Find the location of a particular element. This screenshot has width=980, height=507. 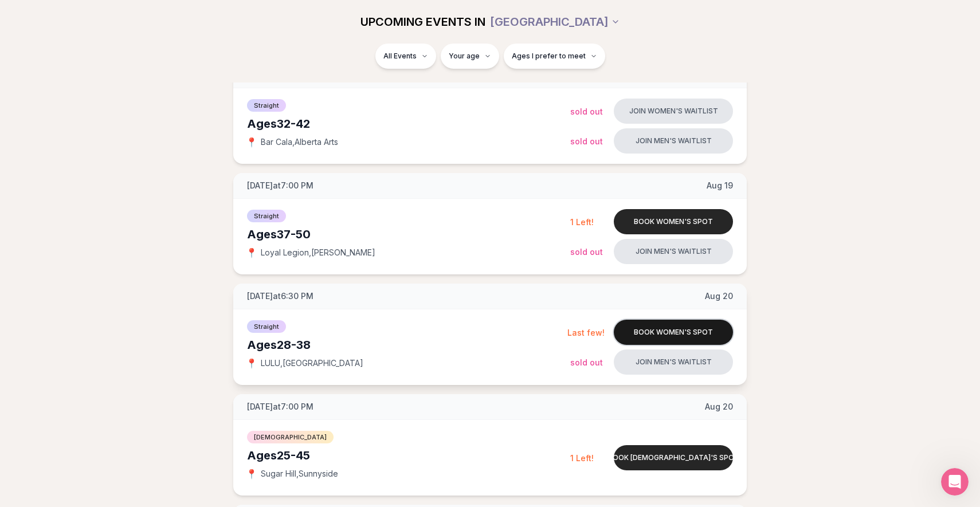

span: UPCOMING EVENTS IN is located at coordinates (423, 22).